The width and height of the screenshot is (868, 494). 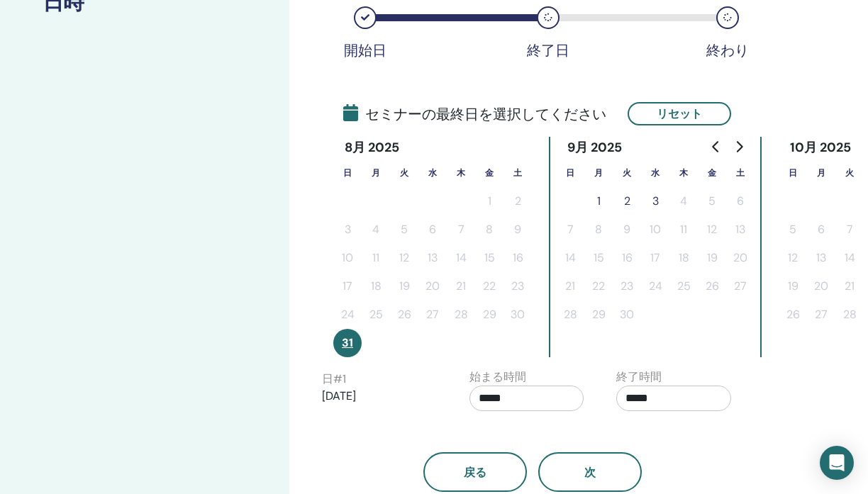 What do you see at coordinates (590, 472) in the screenshot?
I see `span: 次` at bounding box center [590, 472].